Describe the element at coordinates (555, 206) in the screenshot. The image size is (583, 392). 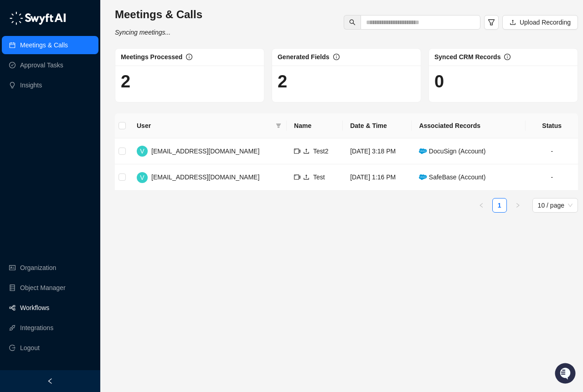
I see `span: 10 / page` at that location.